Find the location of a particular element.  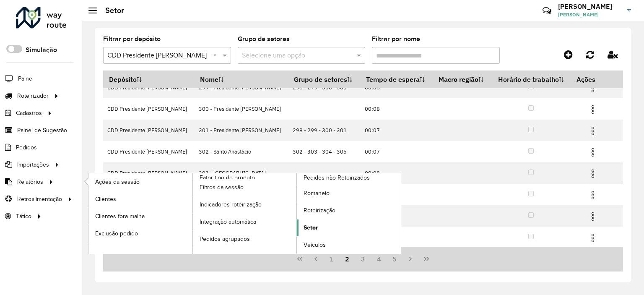

button: First Page is located at coordinates (300, 259).